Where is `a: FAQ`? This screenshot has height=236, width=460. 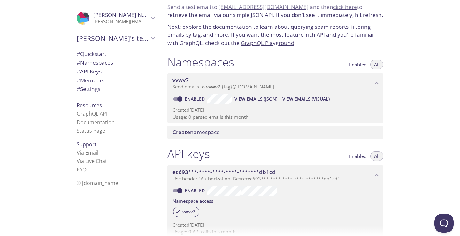
a: FAQ is located at coordinates (83, 170).